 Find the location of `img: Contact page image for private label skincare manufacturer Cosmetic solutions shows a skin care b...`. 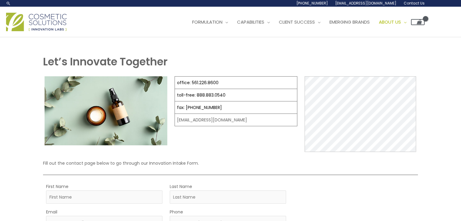

img: Contact page image for private label skincare manufacturer Cosmetic solutions shows a skin care b... is located at coordinates (106, 111).